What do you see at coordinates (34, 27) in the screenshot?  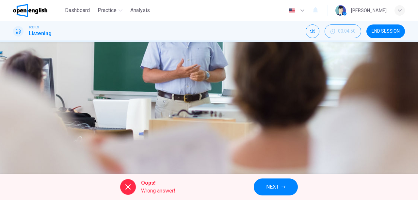 I see `span: TOEFL®` at bounding box center [34, 27].